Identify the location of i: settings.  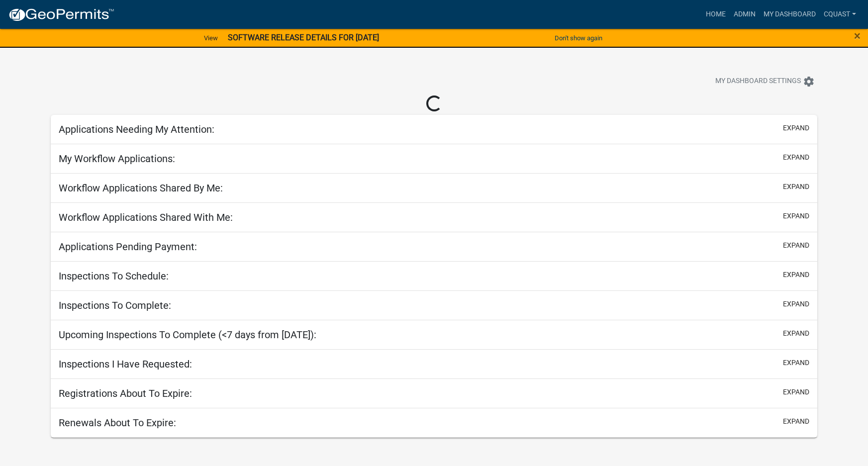
(810, 81).